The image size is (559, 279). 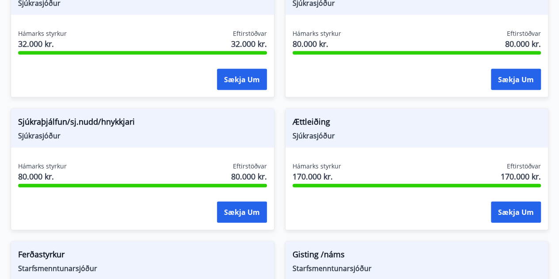 What do you see at coordinates (142, 123) in the screenshot?
I see `span: Sjúkraþjálfun/sj.nudd/hnykkjari` at bounding box center [142, 123].